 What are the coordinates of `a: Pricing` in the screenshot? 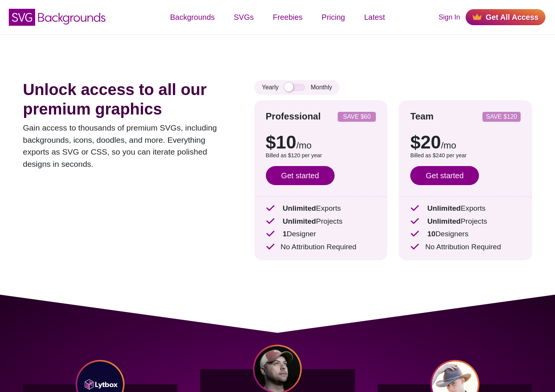 It's located at (333, 17).